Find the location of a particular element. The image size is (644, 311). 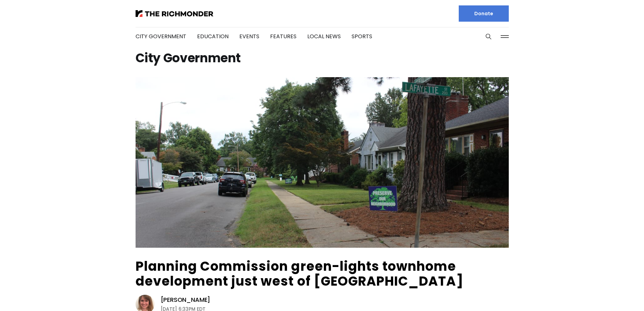

a: Donate is located at coordinates (484, 14).